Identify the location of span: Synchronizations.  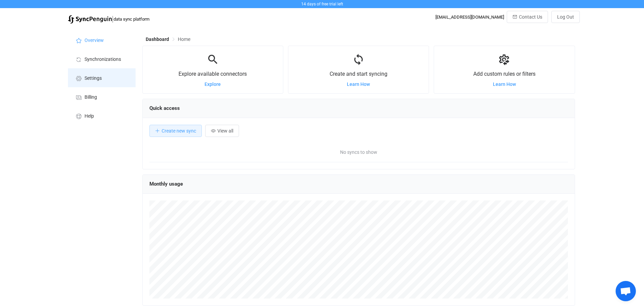
(103, 60).